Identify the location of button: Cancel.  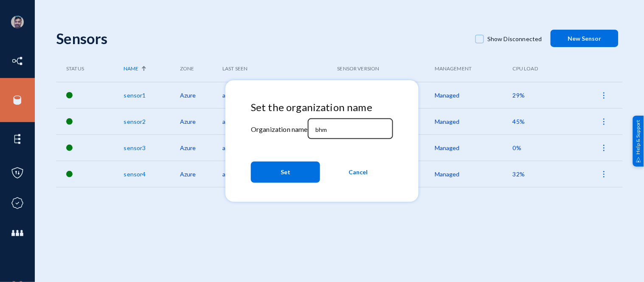
(358, 172).